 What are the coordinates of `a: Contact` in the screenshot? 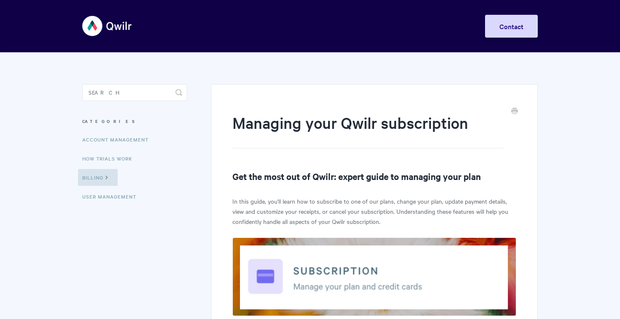 It's located at (511, 26).